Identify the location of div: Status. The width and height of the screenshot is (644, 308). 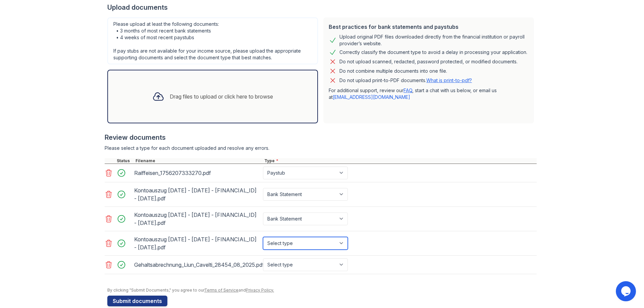
(125, 161).